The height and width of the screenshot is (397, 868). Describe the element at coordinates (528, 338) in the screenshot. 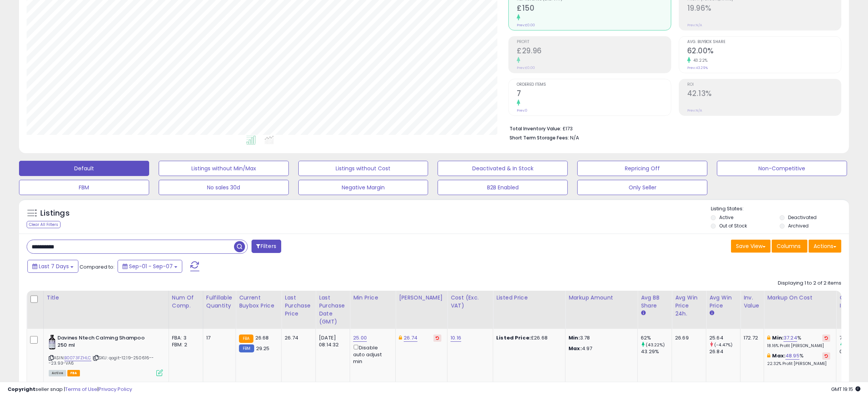

I see `div: £26.68` at that location.